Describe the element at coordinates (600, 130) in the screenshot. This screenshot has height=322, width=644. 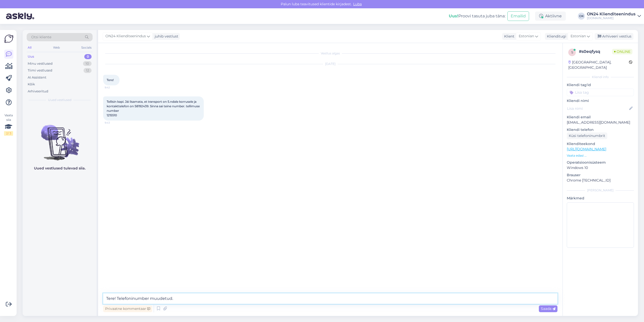
I see `p: Kliendi telefon` at that location.